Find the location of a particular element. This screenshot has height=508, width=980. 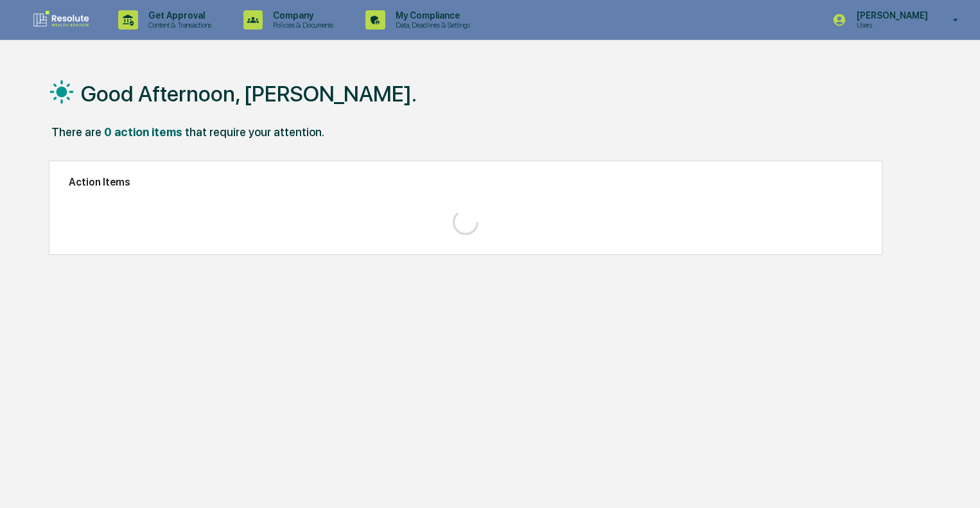

img: logo is located at coordinates (62, 20).